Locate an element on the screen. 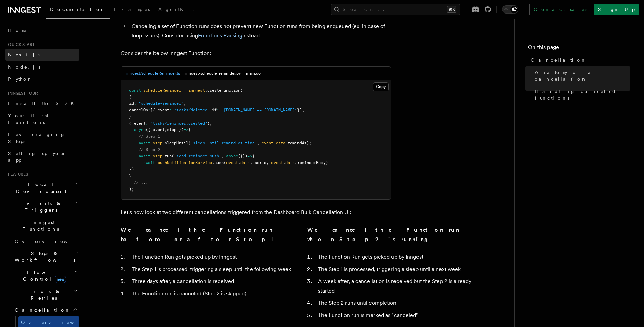 The width and height of the screenshot is (644, 327). li: The Step 1 is processed, triggering a sleep until a next week is located at coordinates (397, 269).